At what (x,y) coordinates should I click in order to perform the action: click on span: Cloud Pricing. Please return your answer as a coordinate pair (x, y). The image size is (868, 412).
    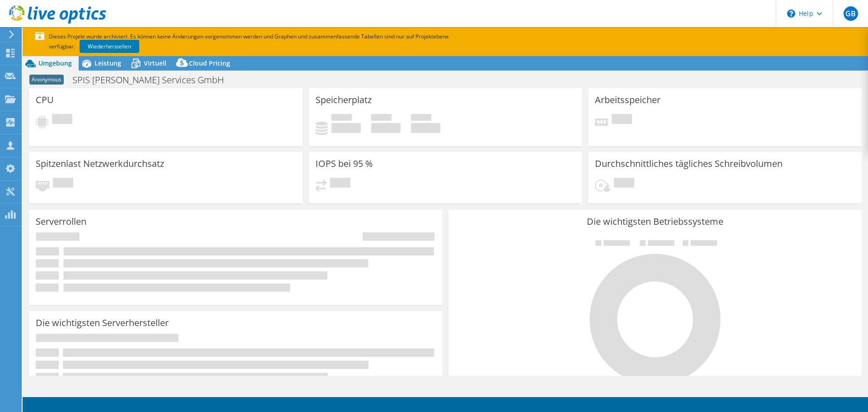
    Looking at the image, I should click on (209, 63).